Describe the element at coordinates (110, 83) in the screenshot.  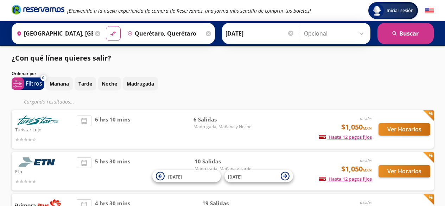
I see `p: Noche` at that location.